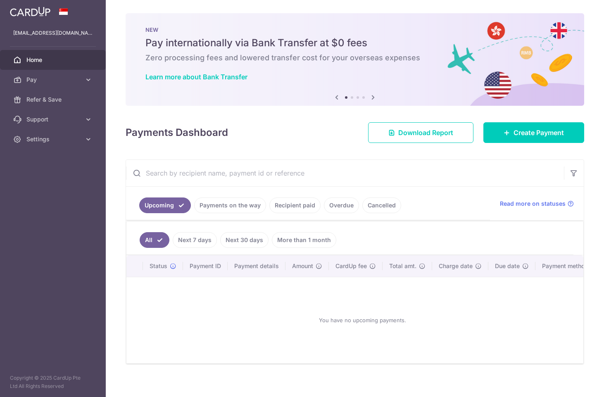  Describe the element at coordinates (154, 240) in the screenshot. I see `a: All` at that location.